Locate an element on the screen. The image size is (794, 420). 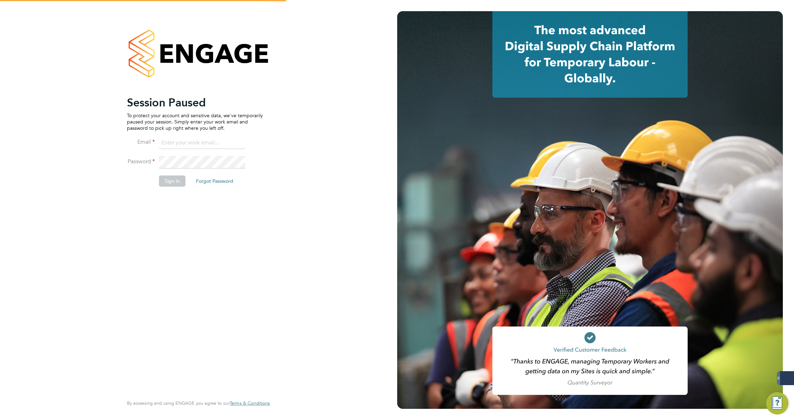
label: Password is located at coordinates (141, 162).